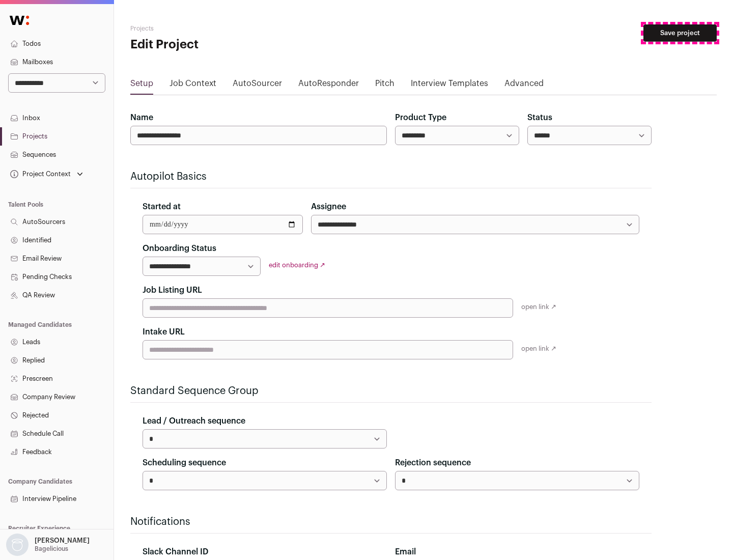  Describe the element at coordinates (517, 552) in the screenshot. I see `div: Email` at that location.